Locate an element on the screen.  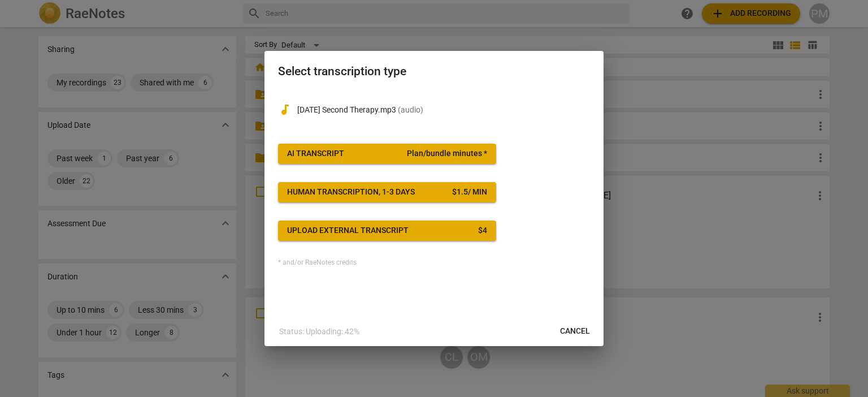
span: ( audio ) is located at coordinates (410, 109).